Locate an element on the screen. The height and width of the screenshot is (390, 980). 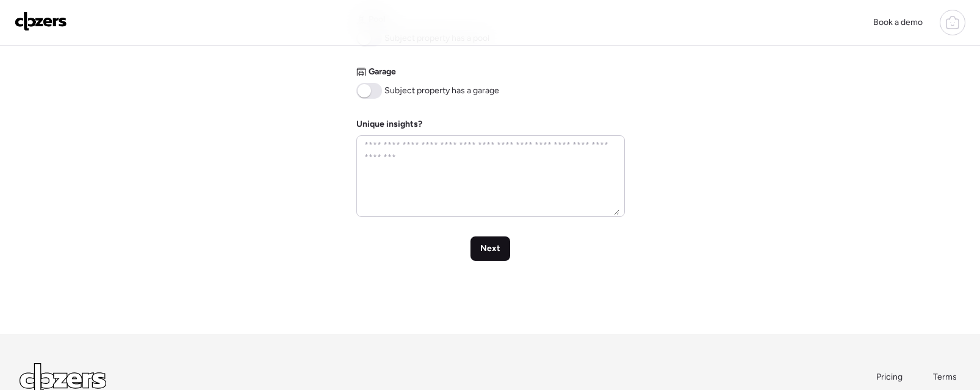
a: Terms is located at coordinates (946, 377).